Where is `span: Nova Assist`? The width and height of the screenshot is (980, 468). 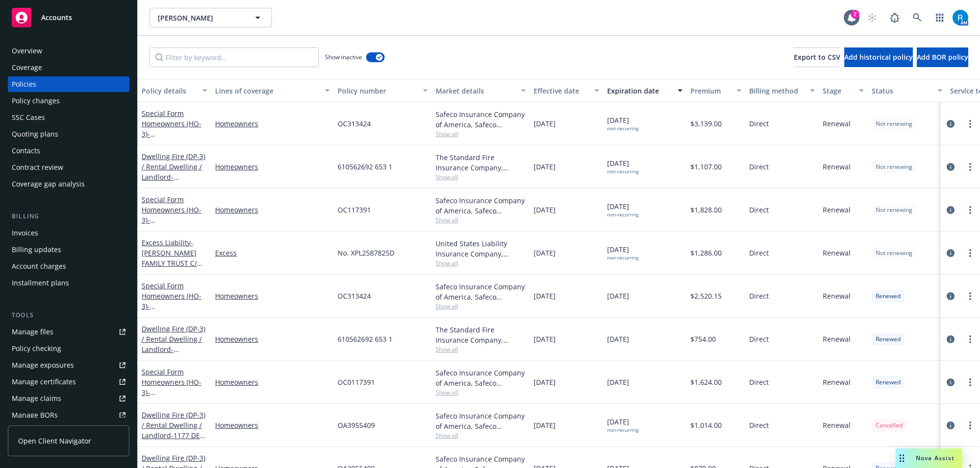
span: Nova Assist is located at coordinates (935, 458).